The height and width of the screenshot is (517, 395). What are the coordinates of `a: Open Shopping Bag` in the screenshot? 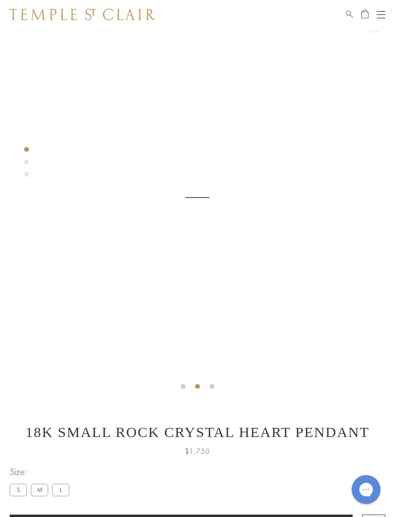 It's located at (365, 14).